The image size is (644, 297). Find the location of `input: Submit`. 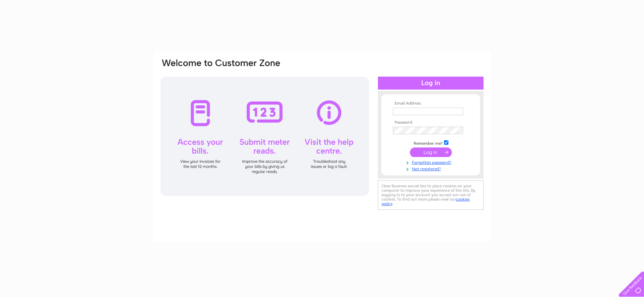

input: Submit is located at coordinates (431, 153).